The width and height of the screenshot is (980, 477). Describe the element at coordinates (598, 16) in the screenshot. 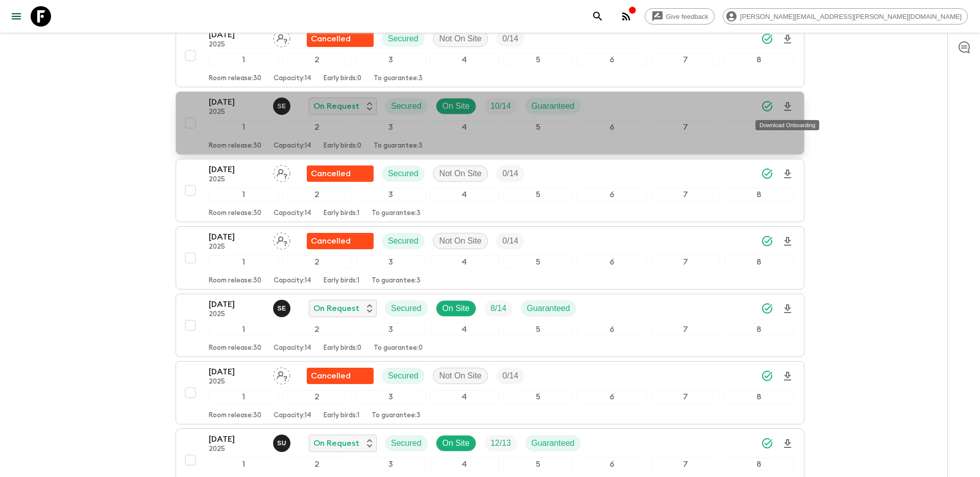

I see `button: search adventures` at that location.